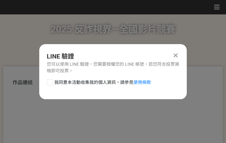  Describe the element at coordinates (113, 57) in the screenshot. I see `div: LINE 驗證` at that location.